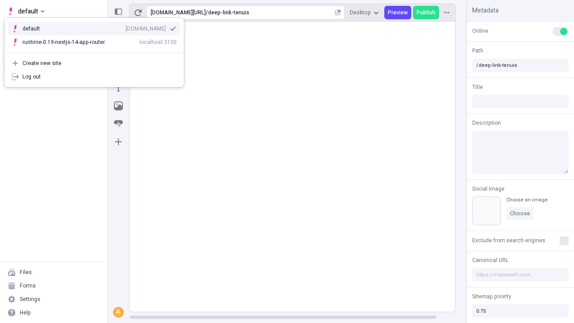 The height and width of the screenshot is (323, 574). What do you see at coordinates (477, 51) in the screenshot?
I see `span: Path` at bounding box center [477, 51].